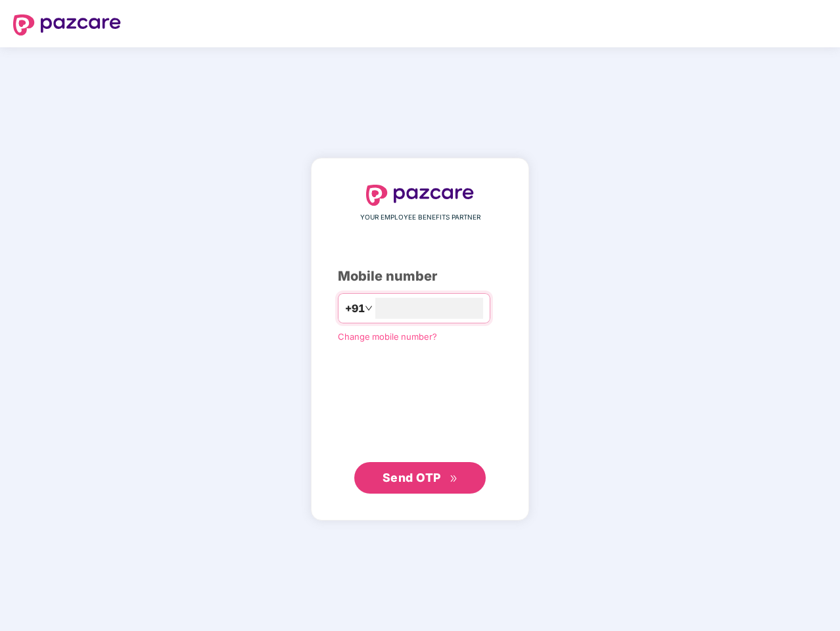 The width and height of the screenshot is (840, 631). What do you see at coordinates (420, 276) in the screenshot?
I see `div: Mobile number` at bounding box center [420, 276].